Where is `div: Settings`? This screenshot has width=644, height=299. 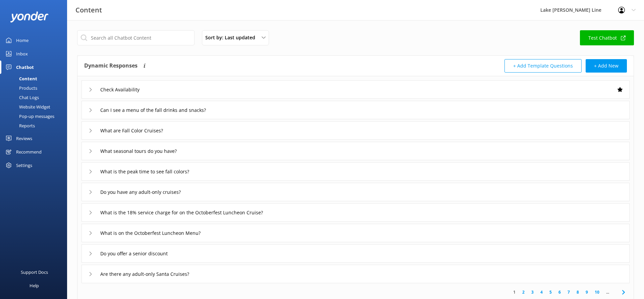
div: Settings is located at coordinates (24, 165).